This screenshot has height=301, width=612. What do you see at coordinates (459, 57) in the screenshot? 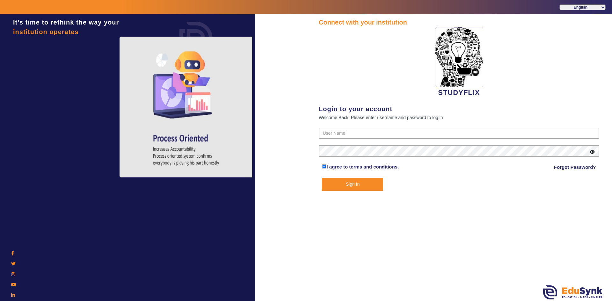
I see `img: 2da83ddf-6089-4dce-a9e2-416746467bdd` at bounding box center [459, 57].